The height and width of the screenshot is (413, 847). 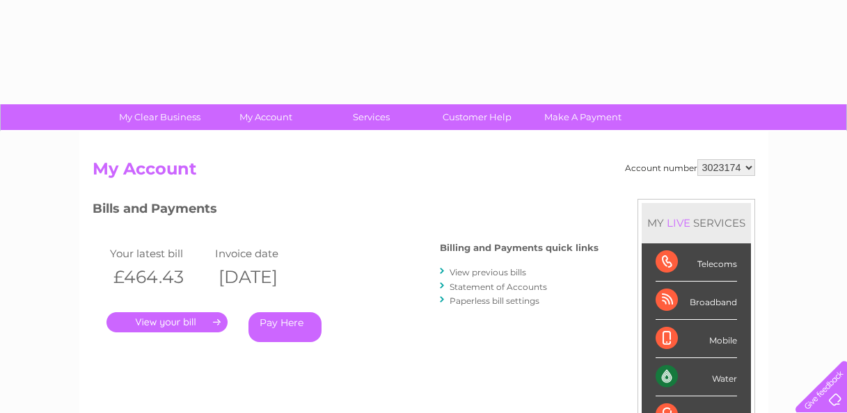 I want to click on div: Telecoms, so click(x=696, y=262).